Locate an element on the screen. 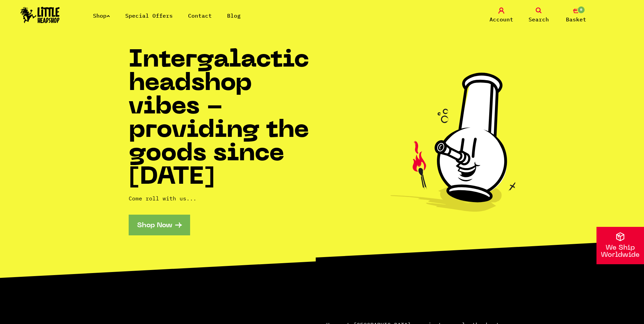 Image resolution: width=644 pixels, height=324 pixels. a: Shop is located at coordinates (102, 16).